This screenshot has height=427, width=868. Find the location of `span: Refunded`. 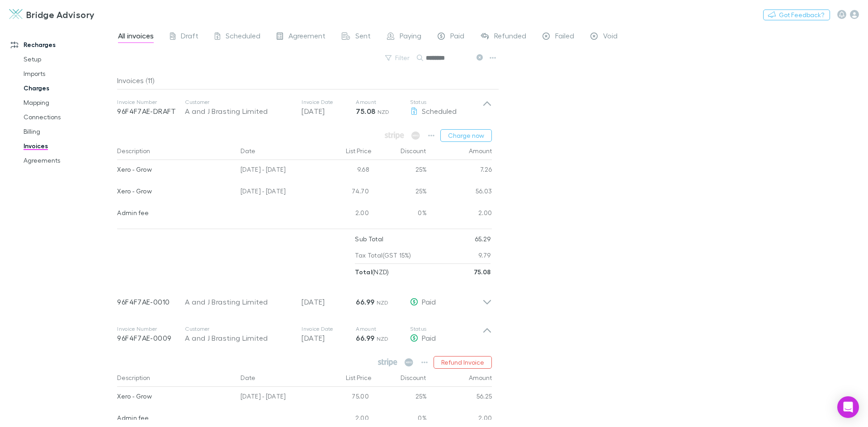

span: Refunded is located at coordinates (510, 37).